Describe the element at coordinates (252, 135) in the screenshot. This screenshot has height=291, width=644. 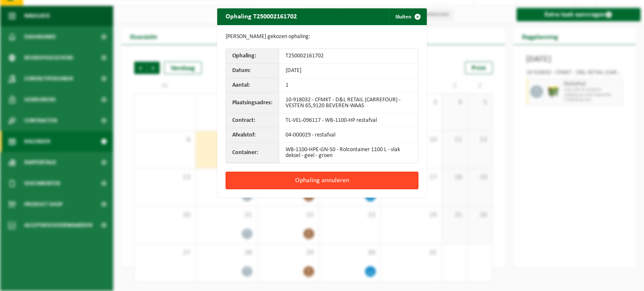
I see `th: Afvalstof:` at that location.